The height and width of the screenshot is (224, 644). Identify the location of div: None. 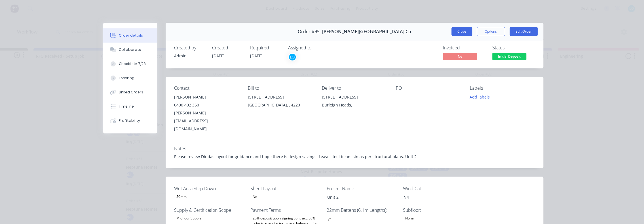
(409, 219).